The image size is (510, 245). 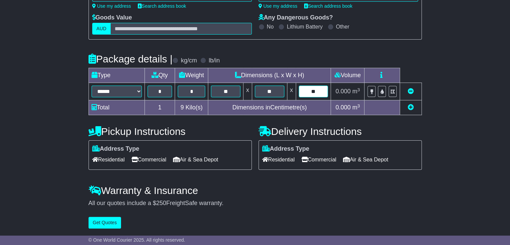 What do you see at coordinates (340, 131) in the screenshot?
I see `h4: Delivery Instructions` at bounding box center [340, 131].